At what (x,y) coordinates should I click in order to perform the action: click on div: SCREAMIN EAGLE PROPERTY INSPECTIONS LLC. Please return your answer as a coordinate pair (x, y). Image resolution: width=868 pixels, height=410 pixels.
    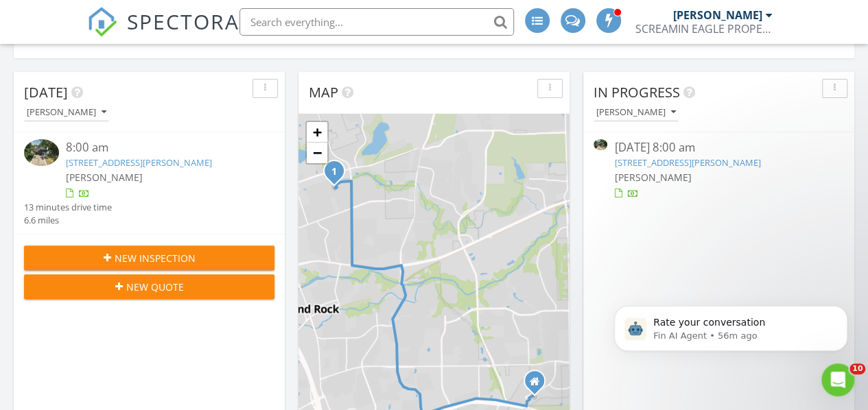
    Looking at the image, I should click on (704, 29).